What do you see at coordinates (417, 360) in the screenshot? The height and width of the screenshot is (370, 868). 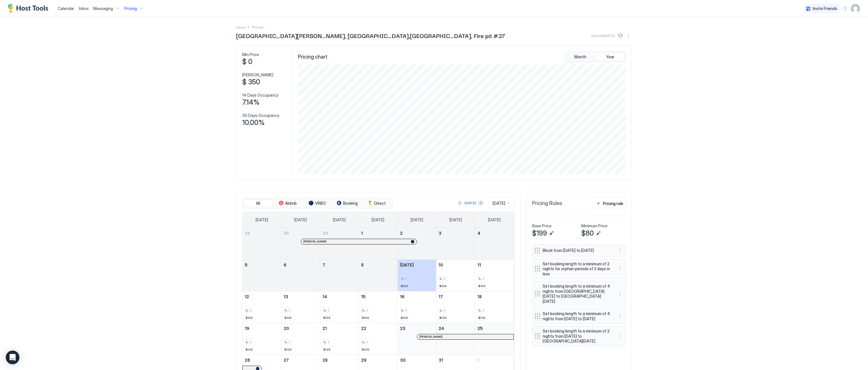 I see `a: October 30, 2025` at bounding box center [417, 360].